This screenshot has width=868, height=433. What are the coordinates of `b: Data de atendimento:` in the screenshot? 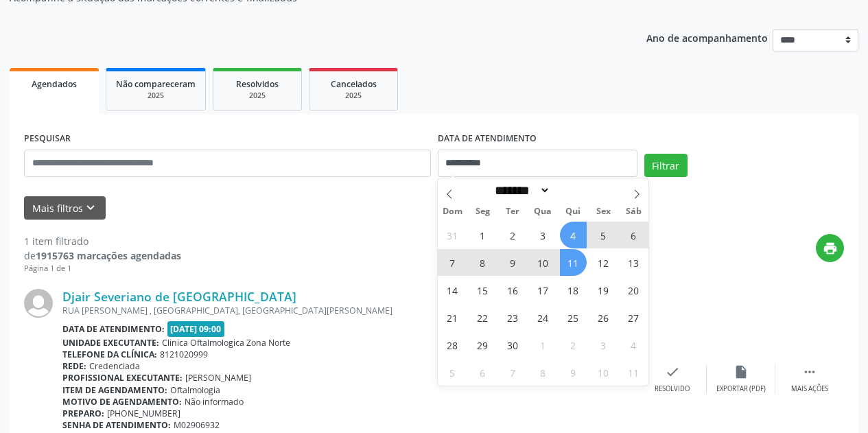 It's located at (113, 329).